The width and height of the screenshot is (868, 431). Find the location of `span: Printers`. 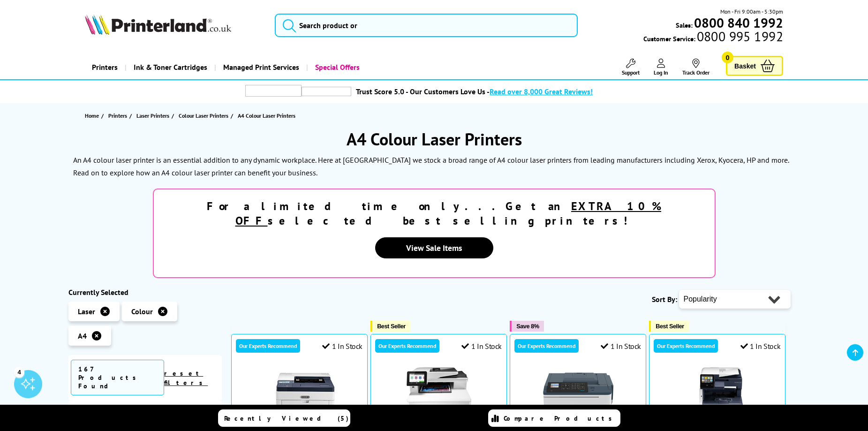

span: Printers is located at coordinates (118, 115).